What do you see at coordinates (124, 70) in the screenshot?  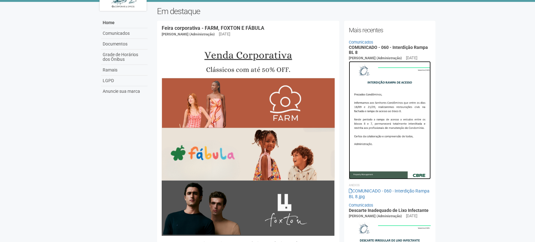 I see `a: Ramais` at bounding box center [124, 70].